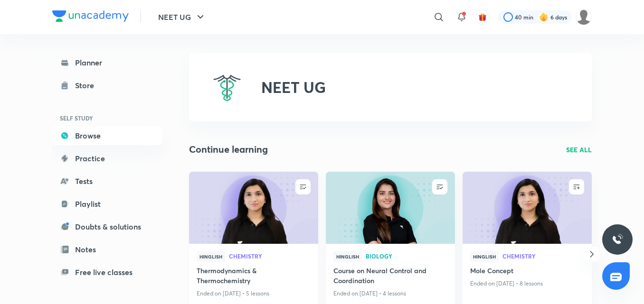  Describe the element at coordinates (107, 135) in the screenshot. I see `a: Browse` at that location.